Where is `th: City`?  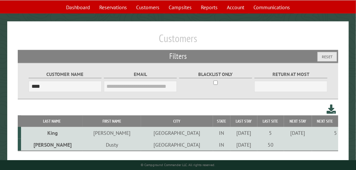
th: City is located at coordinates (177, 121).